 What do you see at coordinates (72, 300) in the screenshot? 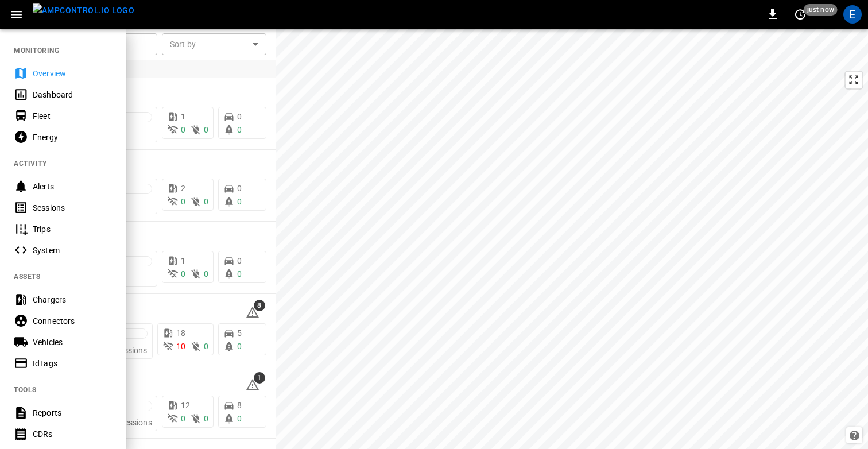
I see `div: Chargers` at bounding box center [72, 300].